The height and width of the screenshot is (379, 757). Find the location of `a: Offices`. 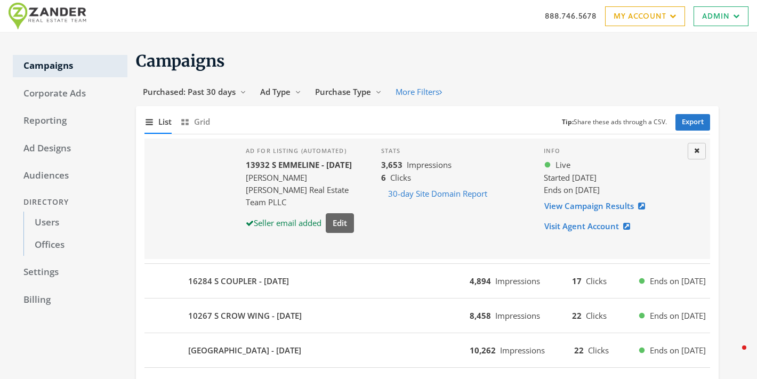

a: Offices is located at coordinates (75, 245).